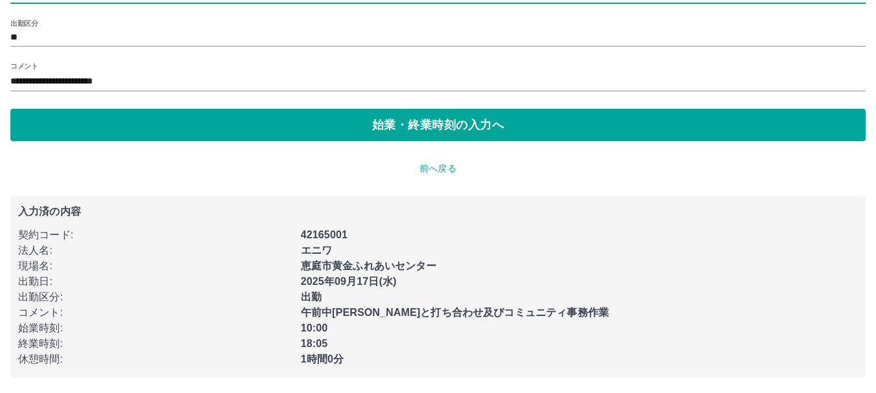 This screenshot has height=393, width=876. What do you see at coordinates (156, 360) in the screenshot?
I see `p: 休憩時間 :` at bounding box center [156, 360].